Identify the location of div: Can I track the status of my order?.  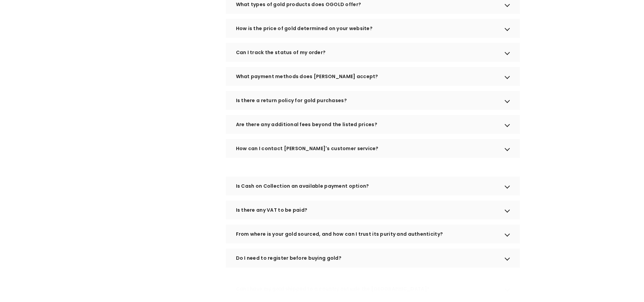
(373, 52).